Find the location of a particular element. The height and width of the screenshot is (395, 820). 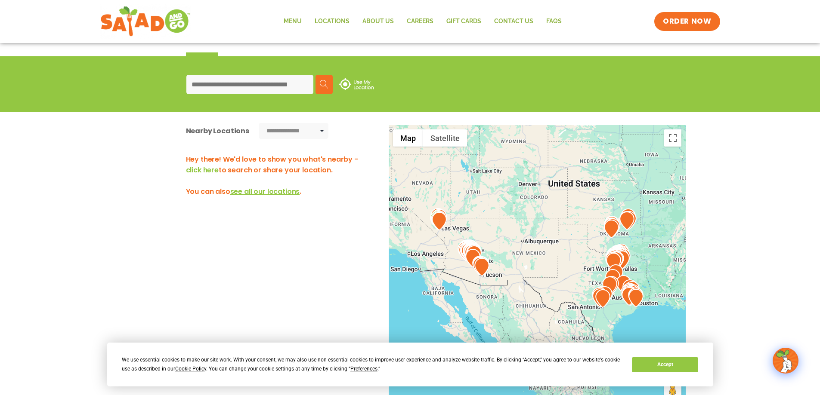

button: Show street map is located at coordinates (408, 138).